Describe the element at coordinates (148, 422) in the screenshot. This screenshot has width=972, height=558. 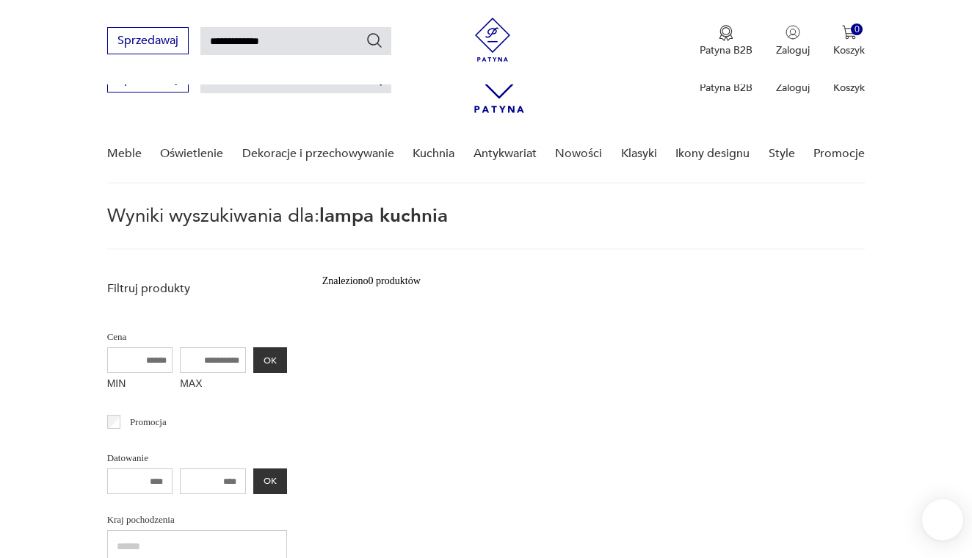
I see `p: Promocja` at that location.